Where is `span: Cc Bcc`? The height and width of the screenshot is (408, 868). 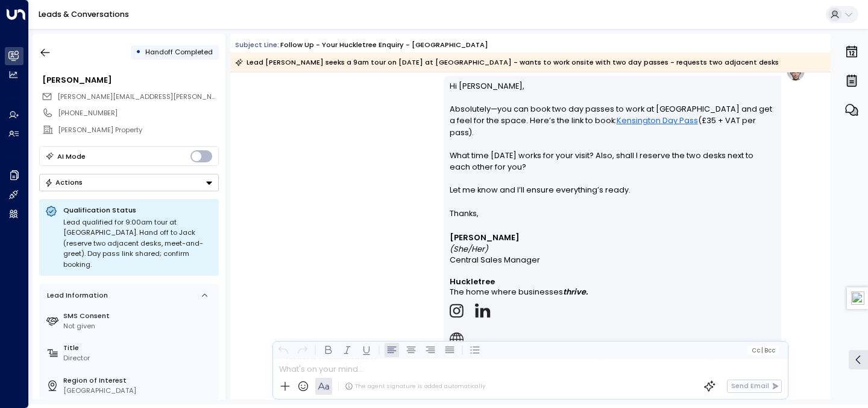
span: Cc Bcc is located at coordinates (763, 350).